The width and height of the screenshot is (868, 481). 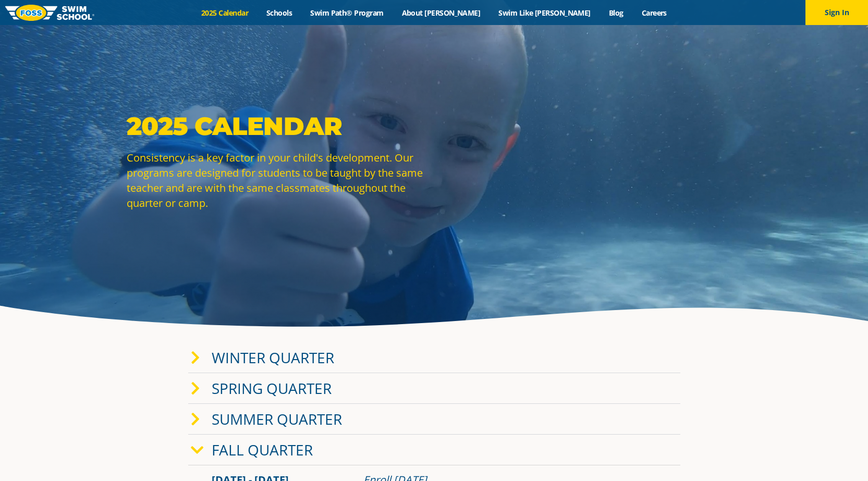 I want to click on a: Schools, so click(x=279, y=12).